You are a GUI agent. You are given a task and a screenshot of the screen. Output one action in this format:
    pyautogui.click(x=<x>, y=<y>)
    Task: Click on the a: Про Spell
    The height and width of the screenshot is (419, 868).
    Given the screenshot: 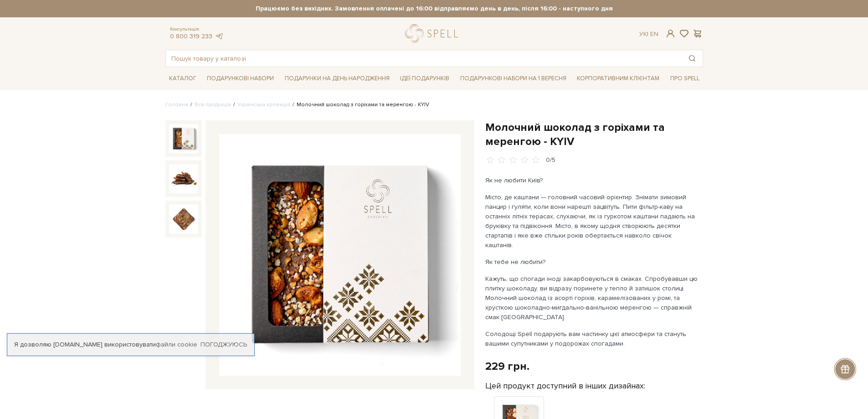 What is the action you would take?
    pyautogui.click(x=685, y=78)
    